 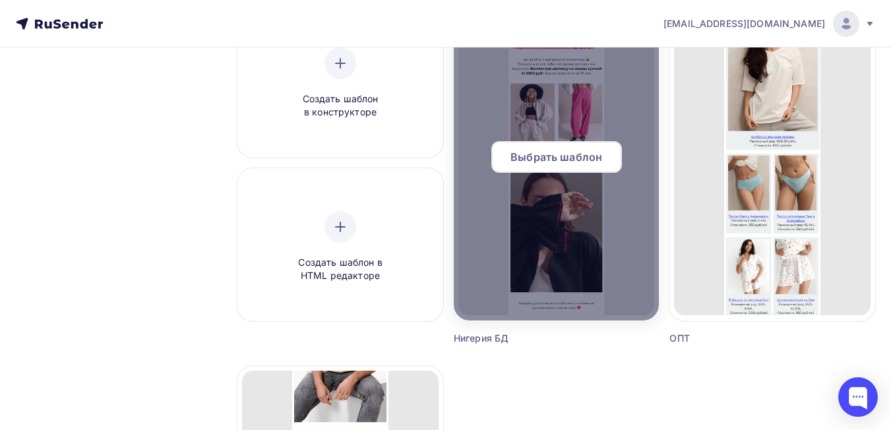 What do you see at coordinates (531, 338) in the screenshot?
I see `div: Нигерия БД` at bounding box center [531, 338].